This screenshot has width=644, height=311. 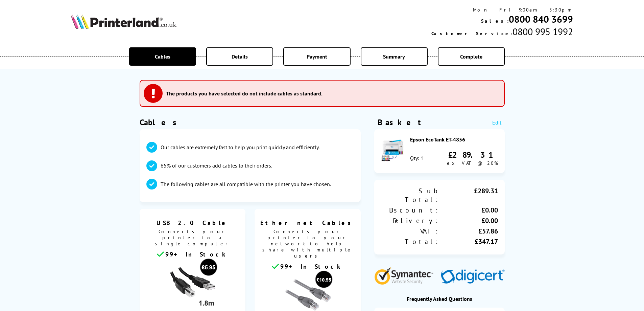 I want to click on img: Epson EcoTank ET-4856, so click(x=393, y=150).